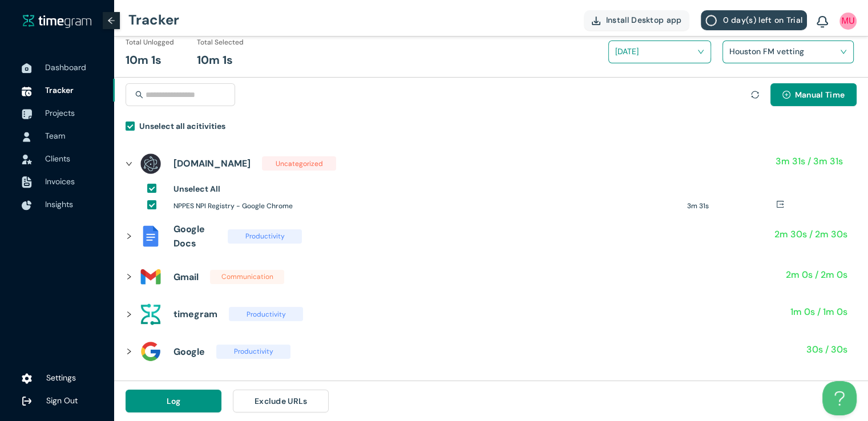  What do you see at coordinates (111, 21) in the screenshot?
I see `span: arrow-left` at bounding box center [111, 21].